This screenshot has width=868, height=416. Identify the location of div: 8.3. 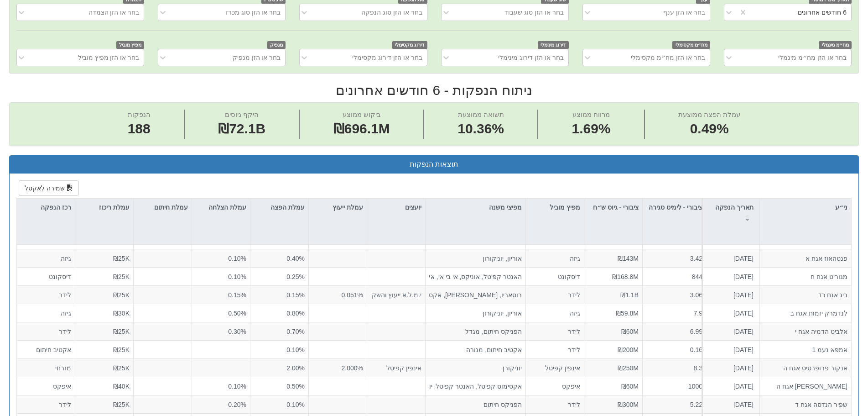
(674, 367).